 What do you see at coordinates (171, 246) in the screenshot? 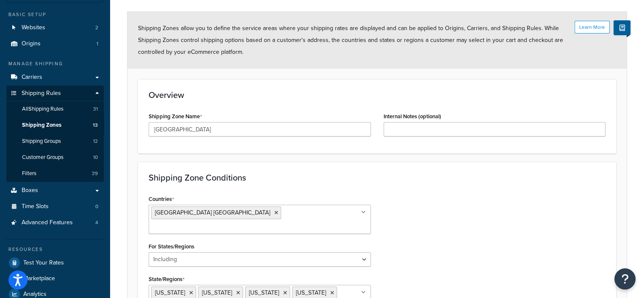
I see `label: For States/Regions` at bounding box center [171, 246].